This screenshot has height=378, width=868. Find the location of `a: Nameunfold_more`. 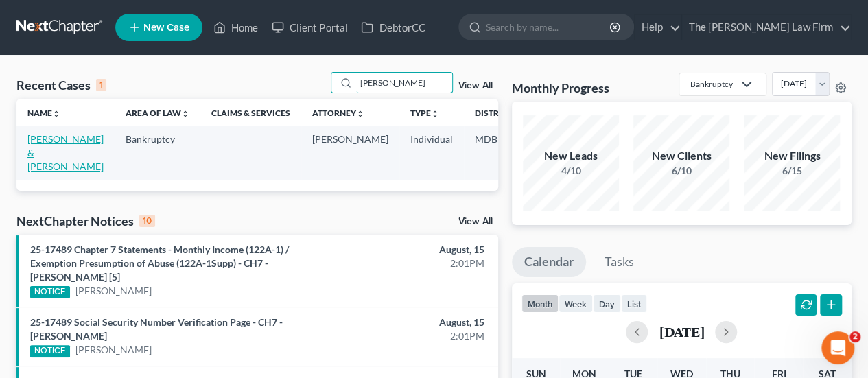

a: Nameunfold_more is located at coordinates (44, 112).